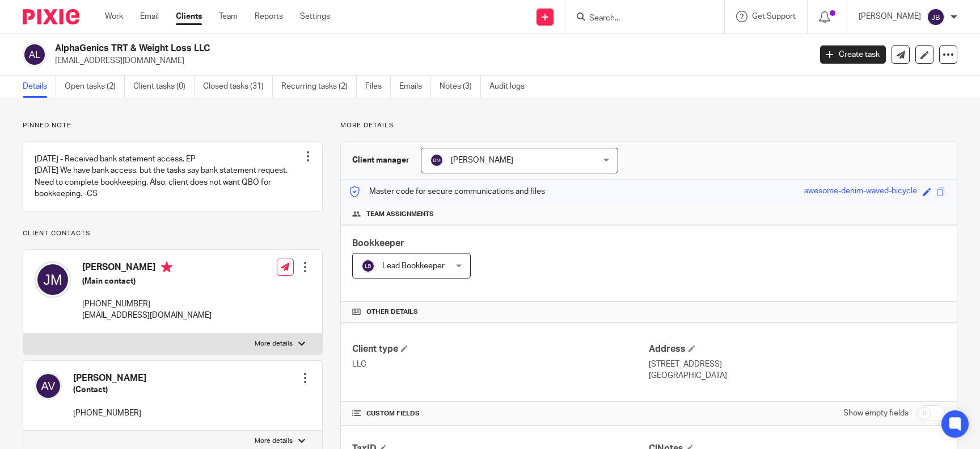 Image resolution: width=980 pixels, height=449 pixels. I want to click on a: Team, so click(228, 16).